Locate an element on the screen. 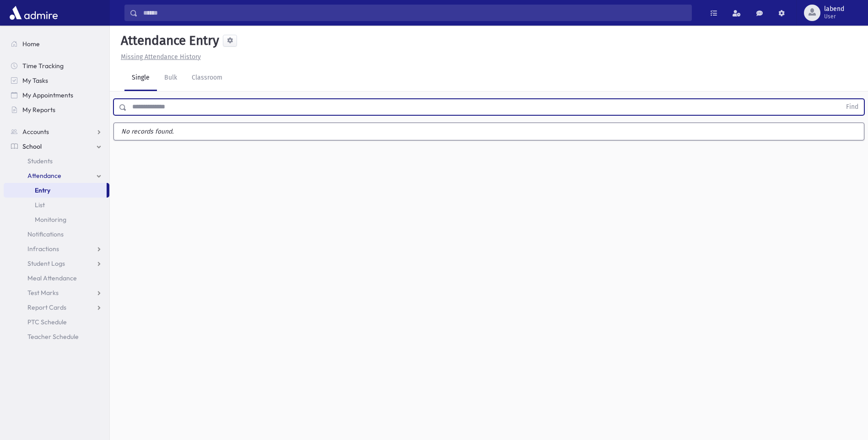 The height and width of the screenshot is (440, 868). span: Monitoring is located at coordinates (50, 220).